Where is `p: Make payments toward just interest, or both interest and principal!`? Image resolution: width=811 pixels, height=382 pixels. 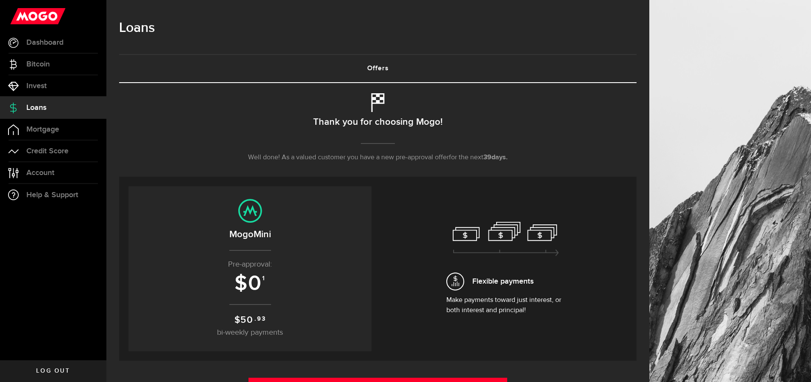
p: Make payments toward just interest, or both interest and principal! is located at coordinates (506, 305).